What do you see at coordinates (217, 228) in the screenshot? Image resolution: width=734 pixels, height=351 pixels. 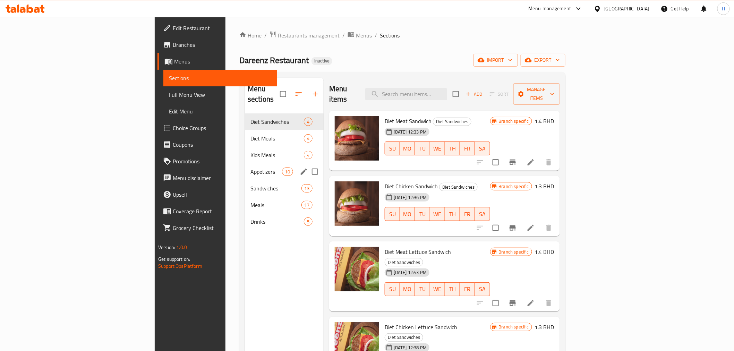 I see `a: Grocery Checklist` at bounding box center [217, 228].